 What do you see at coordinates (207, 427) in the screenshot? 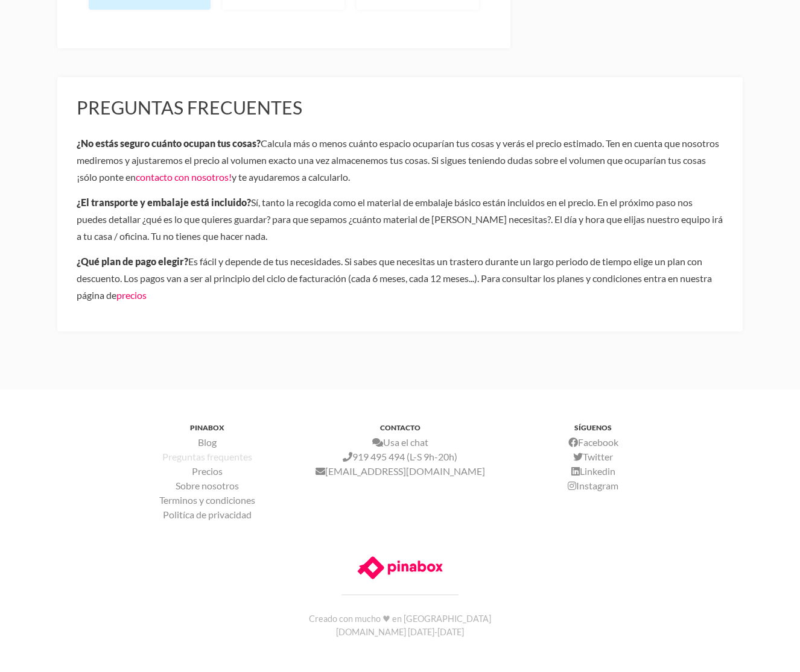
I see `h3: PINABOX` at bounding box center [207, 427].